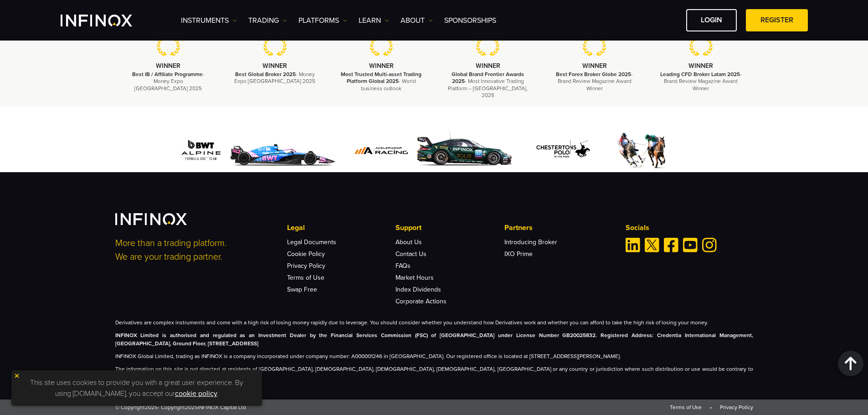 Image resolution: width=868 pixels, height=415 pixels. I want to click on a: SPONSORSHIPS, so click(470, 20).